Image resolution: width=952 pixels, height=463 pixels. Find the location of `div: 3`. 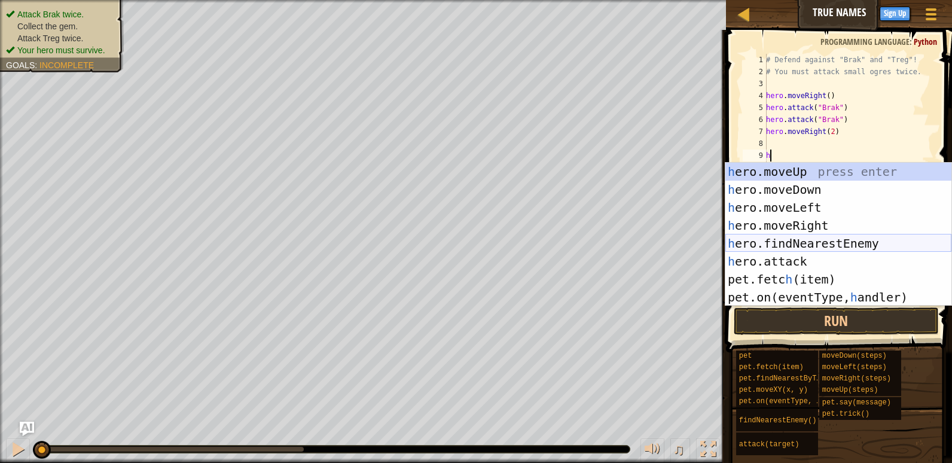

div: 3 is located at coordinates (754, 84).